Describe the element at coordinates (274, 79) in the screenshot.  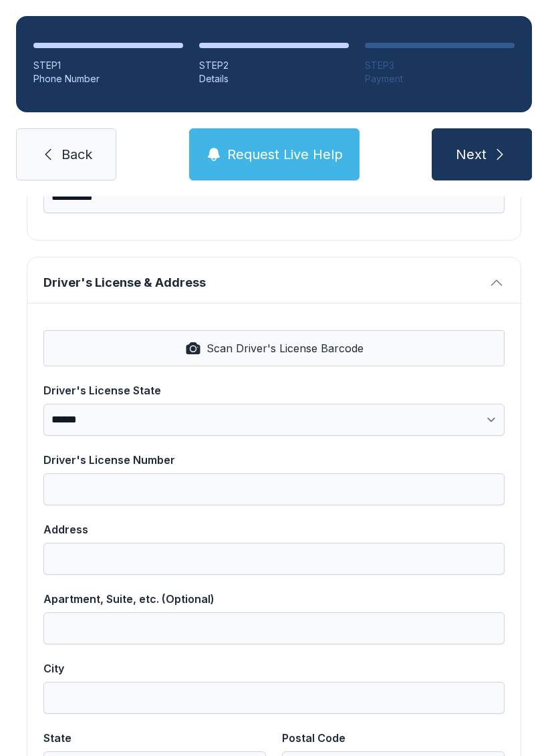
I see `div: Details` at that location.